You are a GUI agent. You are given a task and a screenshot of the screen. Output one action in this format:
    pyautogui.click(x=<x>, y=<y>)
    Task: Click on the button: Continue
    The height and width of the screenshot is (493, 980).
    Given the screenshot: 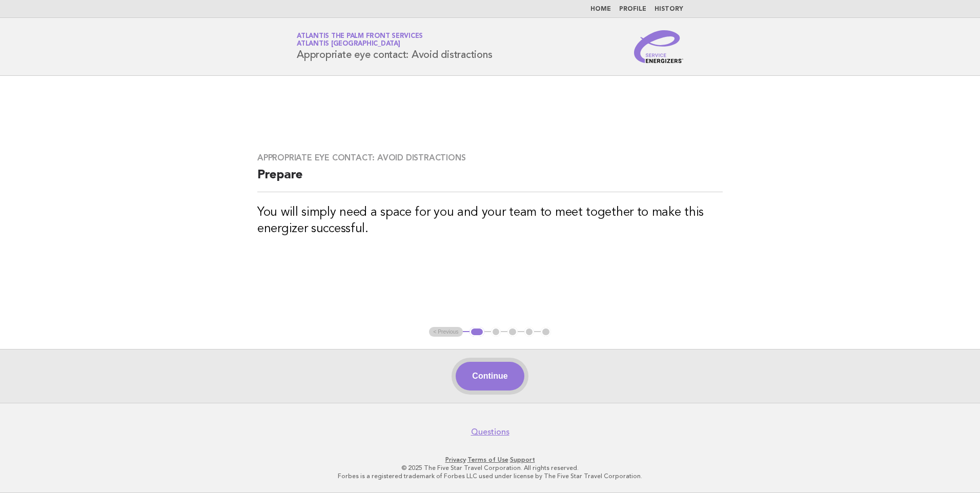 What is the action you would take?
    pyautogui.click(x=489, y=376)
    